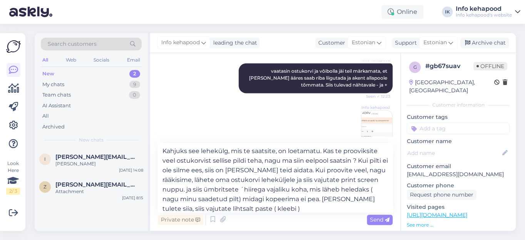 This screenshot has width=525, height=240. Describe the element at coordinates (404, 43) in the screenshot. I see `div: Support` at that location.